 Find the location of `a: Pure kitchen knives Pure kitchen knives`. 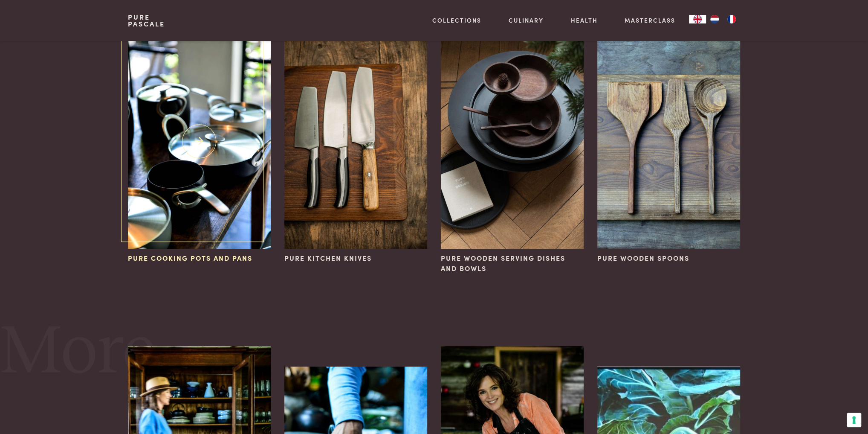

a: Pure kitchen knives Pure kitchen knives is located at coordinates (356, 149).